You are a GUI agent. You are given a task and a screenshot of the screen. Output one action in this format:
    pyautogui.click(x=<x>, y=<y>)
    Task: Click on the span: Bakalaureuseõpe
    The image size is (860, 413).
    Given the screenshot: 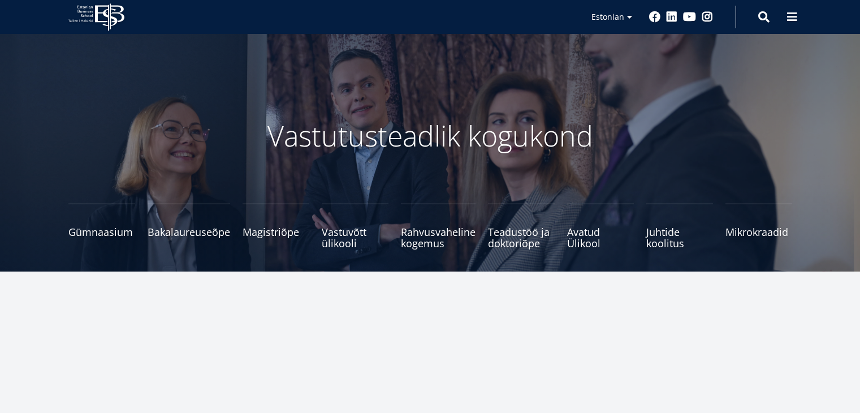 What is the action you would take?
    pyautogui.click(x=189, y=232)
    